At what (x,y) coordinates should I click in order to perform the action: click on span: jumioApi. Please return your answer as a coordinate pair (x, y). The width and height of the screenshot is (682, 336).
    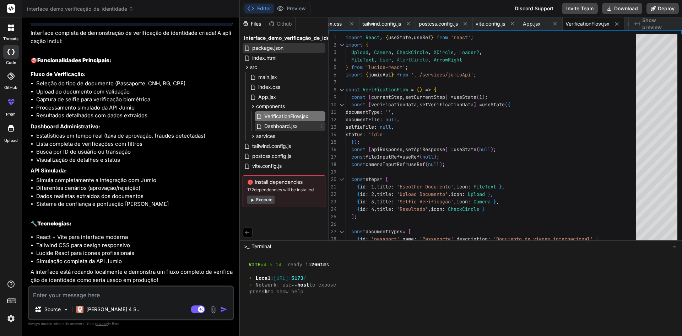
    Looking at the image, I should click on (380, 75).